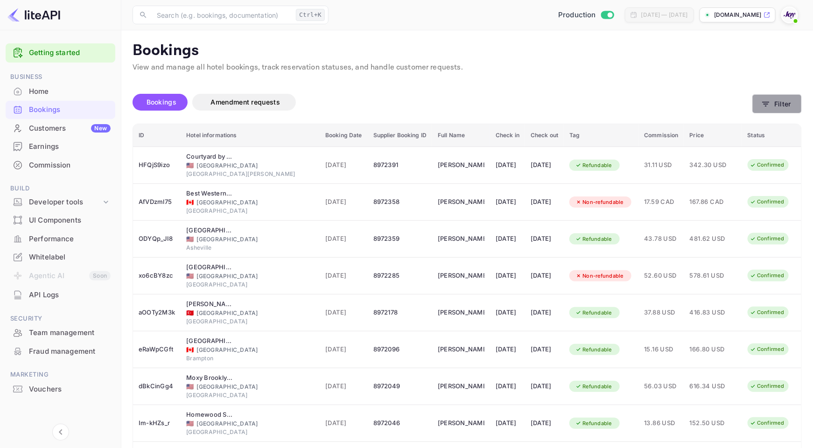  What do you see at coordinates (222, 15) in the screenshot?
I see `input: Search (e.g. bookings, documentation)` at bounding box center [222, 15].